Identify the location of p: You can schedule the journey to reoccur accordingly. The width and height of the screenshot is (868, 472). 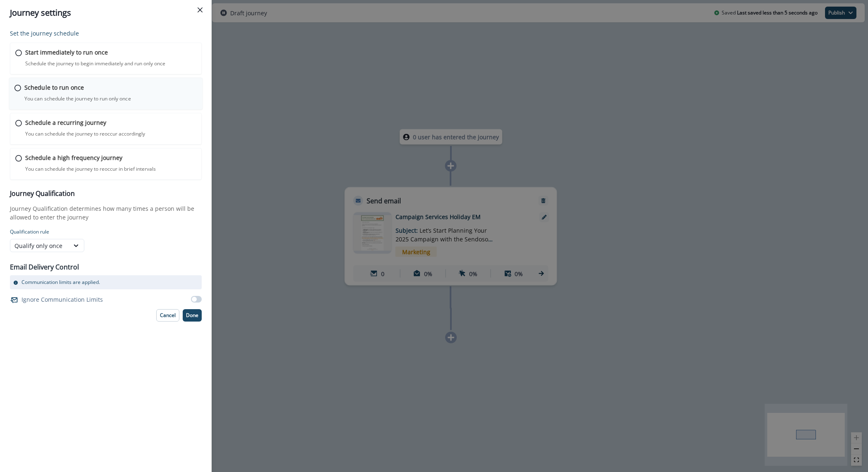
(85, 134).